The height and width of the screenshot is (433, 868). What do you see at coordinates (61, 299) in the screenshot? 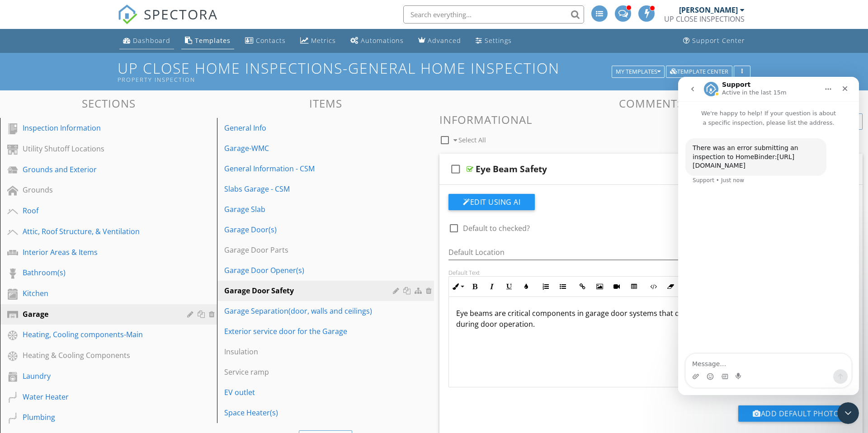
I see `button: Start recording` at bounding box center [61, 299].